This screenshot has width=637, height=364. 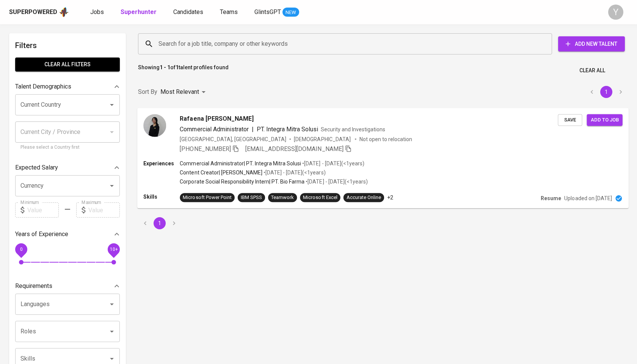 What do you see at coordinates (290, 12) in the screenshot?
I see `span: NEW` at bounding box center [290, 12].